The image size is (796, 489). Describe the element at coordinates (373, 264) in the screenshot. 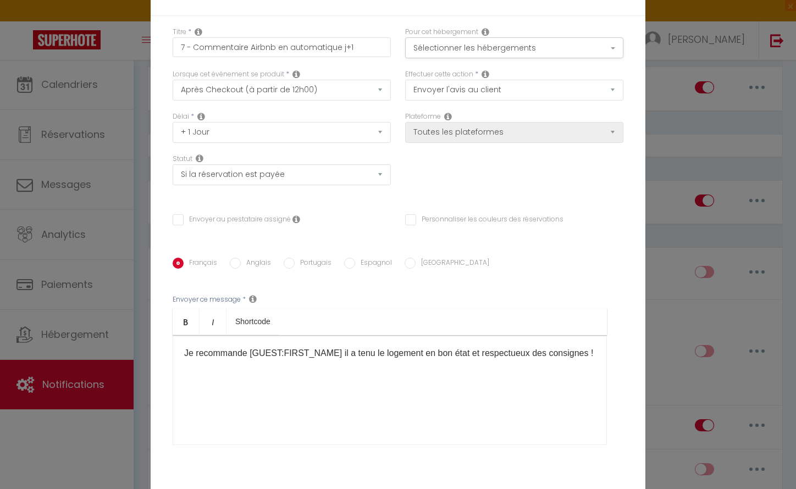

I see `label: Espagnol` at that location.